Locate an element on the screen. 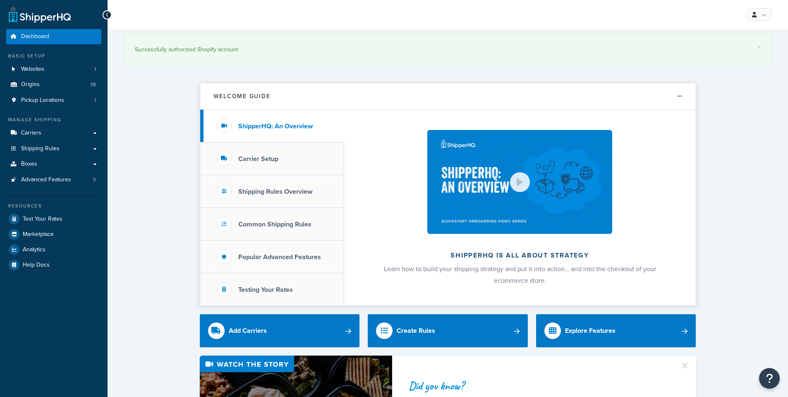  span: Boxes is located at coordinates (29, 164).